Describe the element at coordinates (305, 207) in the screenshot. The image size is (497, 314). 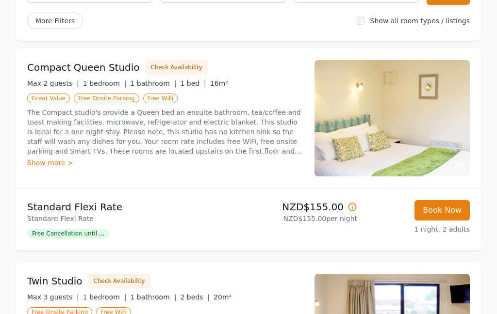
I see `p: NZD$155.00` at that location.